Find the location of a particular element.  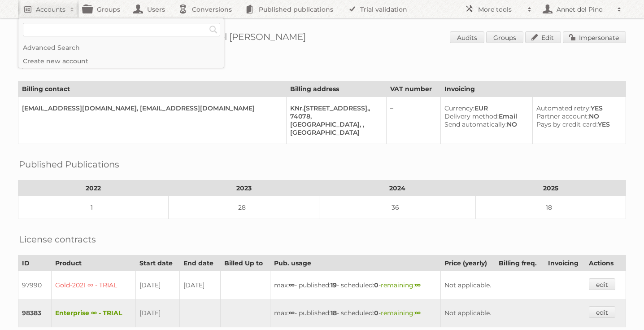

th: 2023 is located at coordinates (244, 188).